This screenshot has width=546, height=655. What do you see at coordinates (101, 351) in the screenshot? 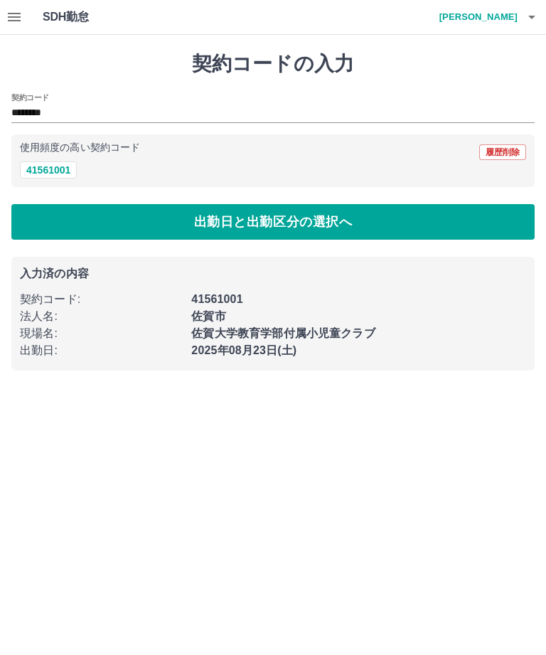
I see `p: 出勤日 :` at bounding box center [101, 351].